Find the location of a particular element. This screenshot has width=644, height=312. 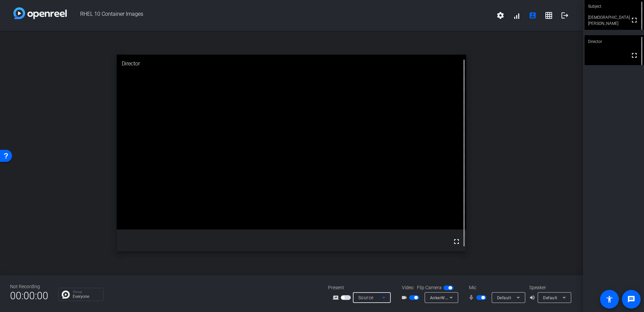

img: Chat Icon is located at coordinates (66, 295).